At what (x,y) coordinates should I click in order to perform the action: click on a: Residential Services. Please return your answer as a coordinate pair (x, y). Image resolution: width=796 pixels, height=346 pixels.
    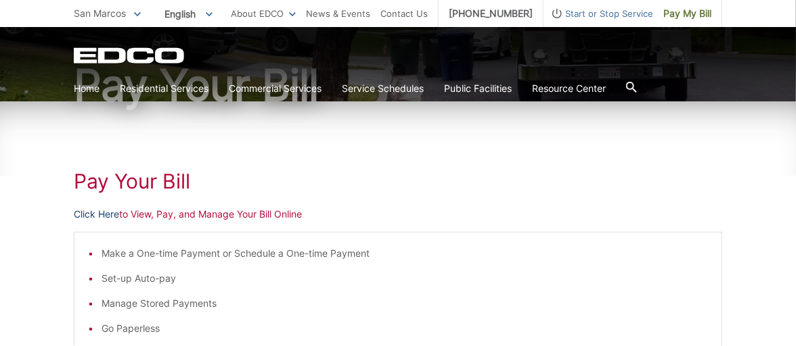
    Looking at the image, I should click on (164, 89).